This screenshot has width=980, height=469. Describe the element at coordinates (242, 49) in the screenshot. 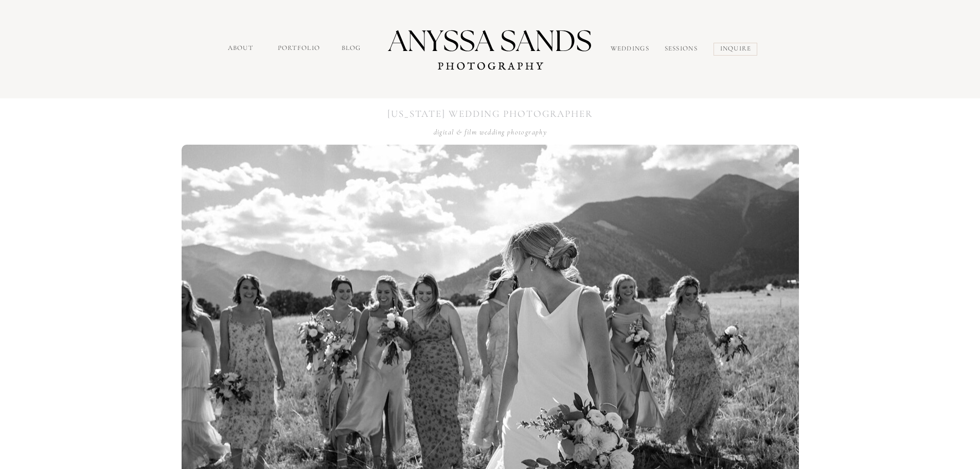

I see `a: about` at that location.